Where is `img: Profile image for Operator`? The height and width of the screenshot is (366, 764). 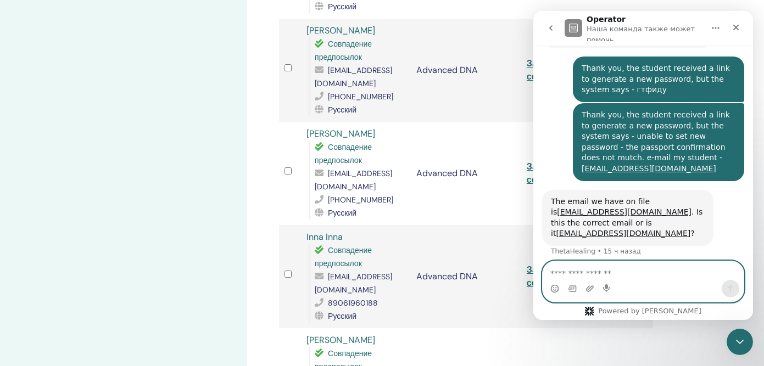
img: Profile image for Operator is located at coordinates (40, 17).